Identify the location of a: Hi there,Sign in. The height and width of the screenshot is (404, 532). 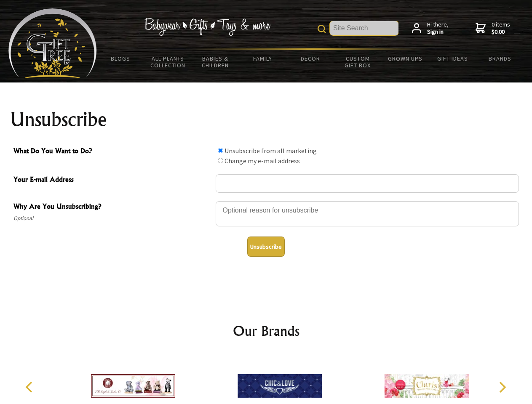
(430, 28).